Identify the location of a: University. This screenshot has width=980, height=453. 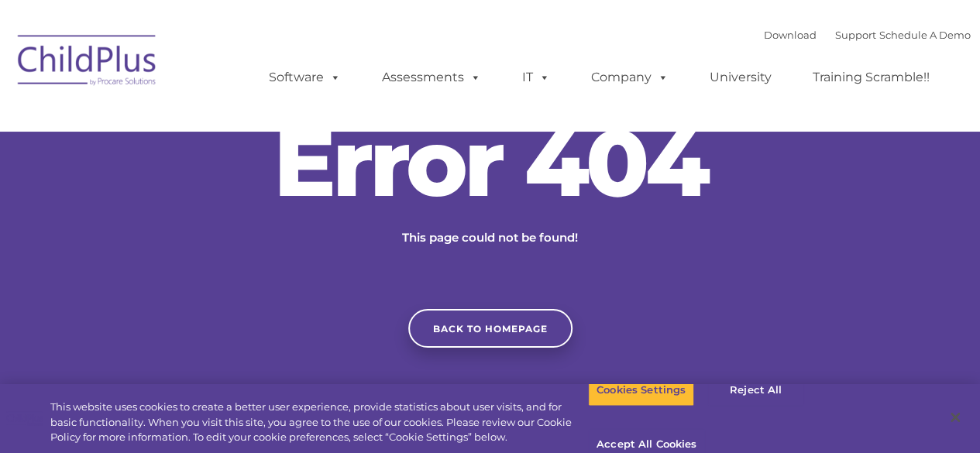
(740, 78).